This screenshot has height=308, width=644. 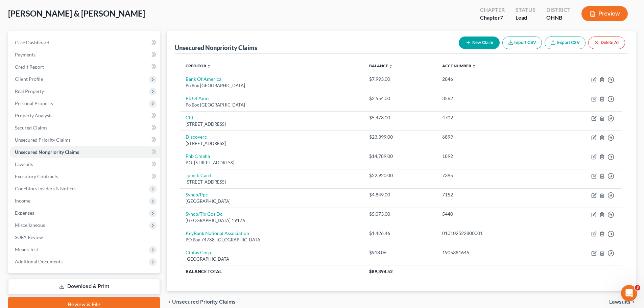 What do you see at coordinates (525, 18) in the screenshot?
I see `div: Lead` at bounding box center [525, 18].